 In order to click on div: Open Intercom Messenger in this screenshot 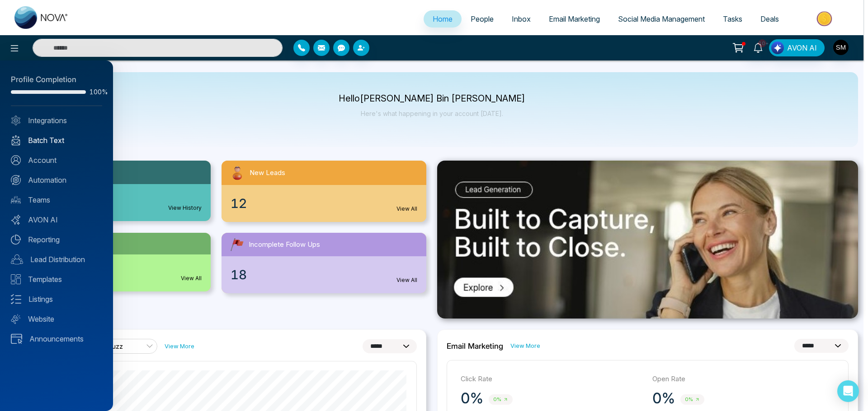, I will do `click(847, 391)`.